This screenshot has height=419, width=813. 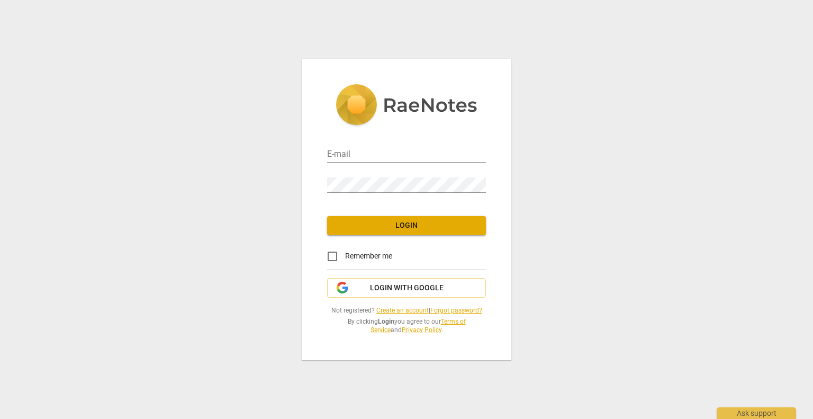 I want to click on span: Not registered? |, so click(x=407, y=310).